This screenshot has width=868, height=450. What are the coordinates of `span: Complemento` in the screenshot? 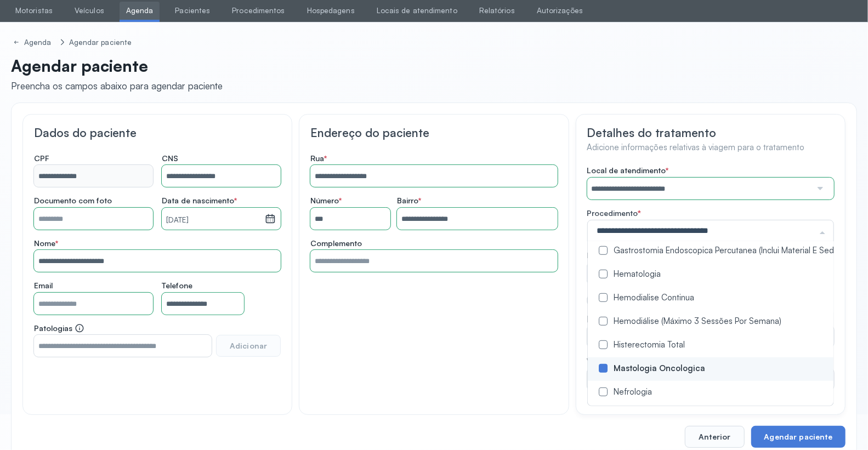 It's located at (336, 243).